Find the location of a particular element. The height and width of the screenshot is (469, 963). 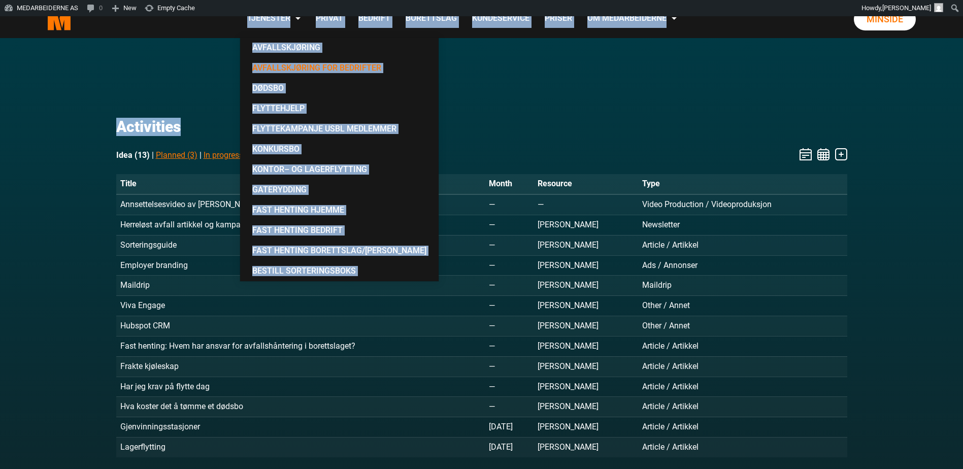

a: Kundeservice is located at coordinates (501, 19).